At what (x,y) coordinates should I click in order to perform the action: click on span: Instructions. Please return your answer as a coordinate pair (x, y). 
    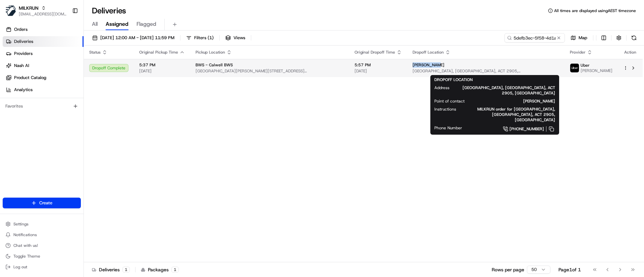
    Looking at the image, I should click on (445, 109).